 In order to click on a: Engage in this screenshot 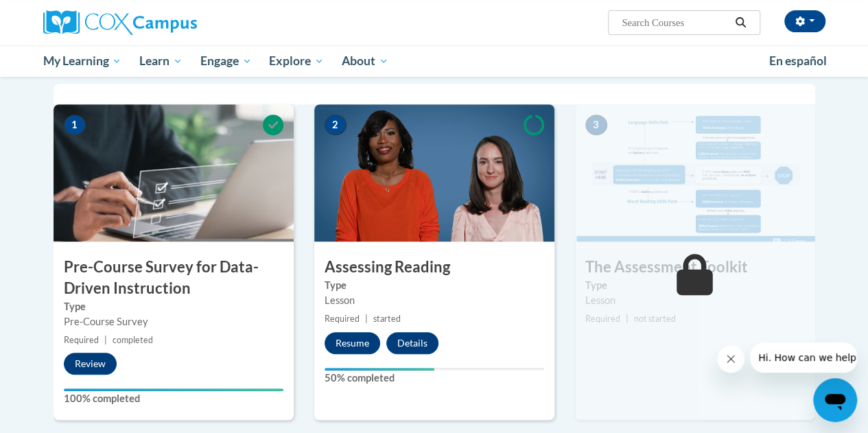, I will do `click(226, 61)`.